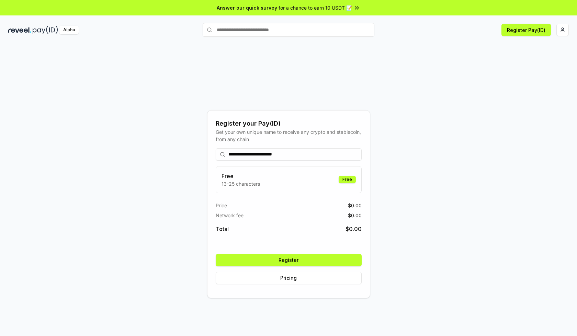 The width and height of the screenshot is (577, 336). Describe the element at coordinates (222, 229) in the screenshot. I see `span: Total` at that location.